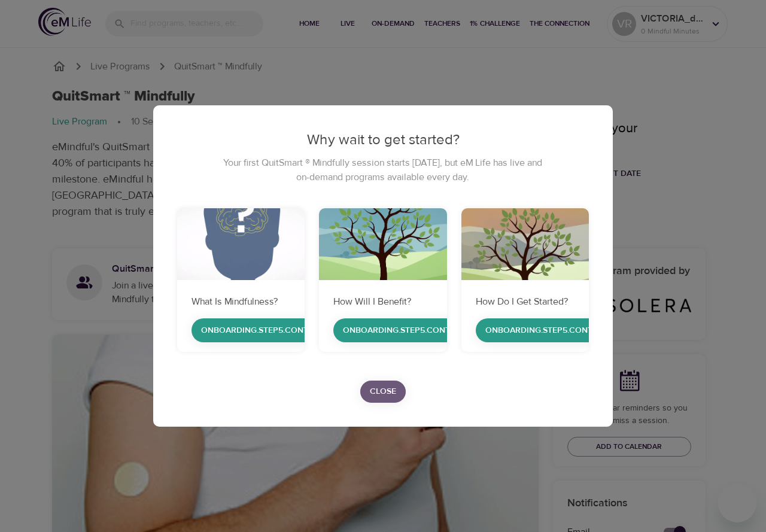  Describe the element at coordinates (383, 391) in the screenshot. I see `button: Close` at that location.